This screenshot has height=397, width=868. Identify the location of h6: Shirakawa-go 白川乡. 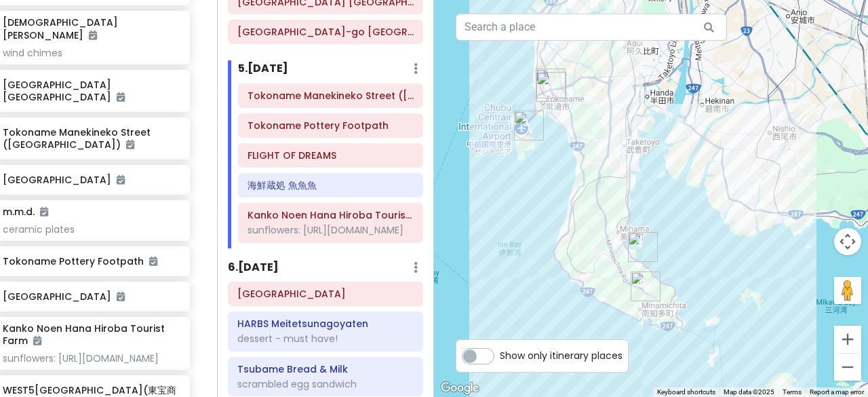
(326, 32).